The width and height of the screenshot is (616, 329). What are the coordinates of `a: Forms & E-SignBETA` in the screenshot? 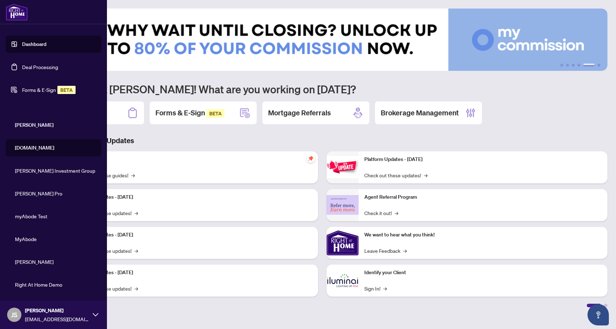 It's located at (49, 90).